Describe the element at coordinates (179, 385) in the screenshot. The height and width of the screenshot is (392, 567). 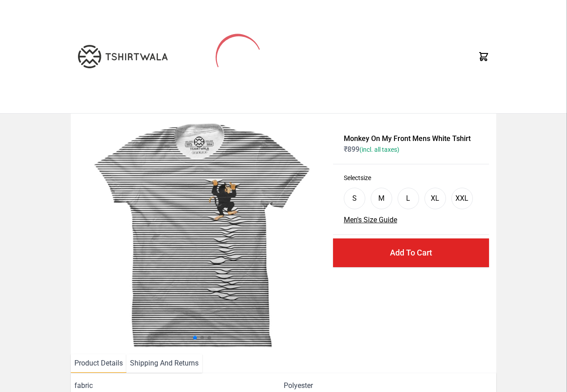
I see `span: fabric` at that location.